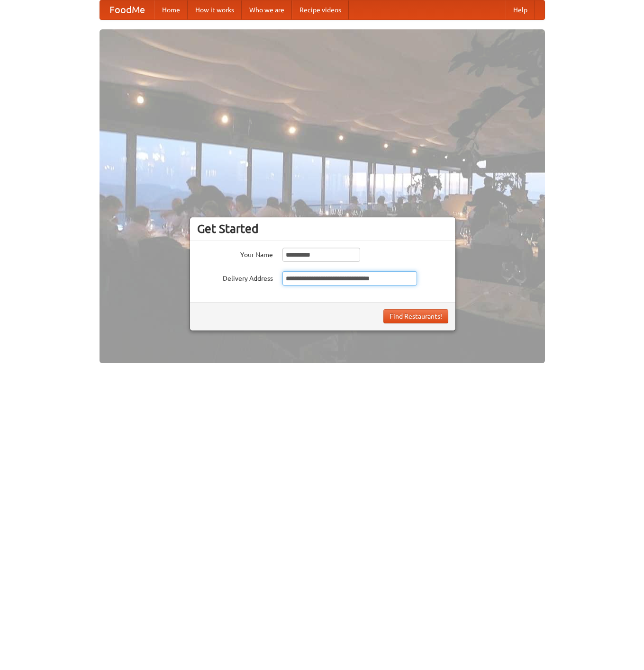 This screenshot has width=644, height=670. What do you see at coordinates (415, 316) in the screenshot?
I see `button: Find Restaurants!` at bounding box center [415, 316].